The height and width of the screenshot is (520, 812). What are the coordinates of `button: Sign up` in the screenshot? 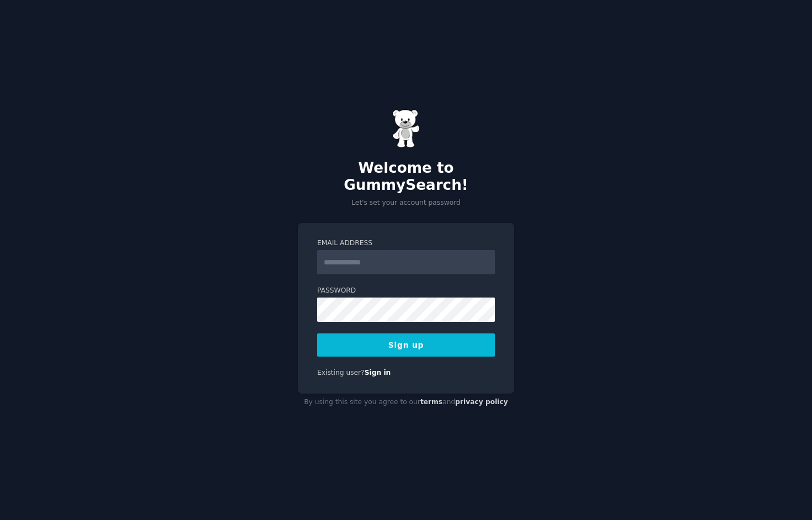 It's located at (406, 345).